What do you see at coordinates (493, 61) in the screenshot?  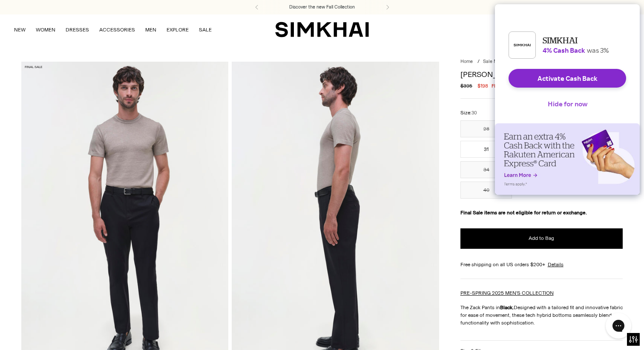 I see `a: Sale Men` at bounding box center [493, 61].